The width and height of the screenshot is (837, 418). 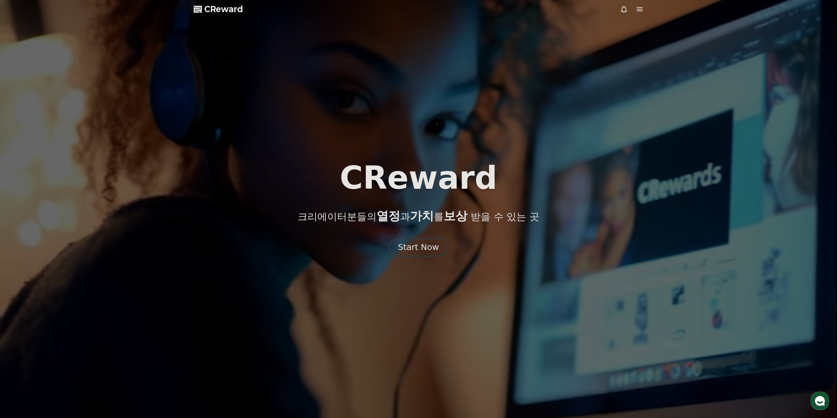 What do you see at coordinates (418, 216) in the screenshot?
I see `p: 크리에이터분들의 과 를 받을 수 있는 곳` at bounding box center [418, 216].